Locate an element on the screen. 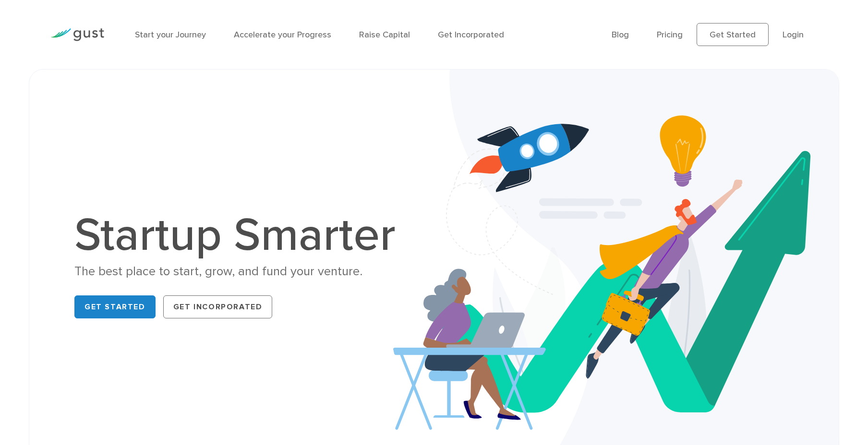  h1: Startup Smarter is located at coordinates (240, 235).